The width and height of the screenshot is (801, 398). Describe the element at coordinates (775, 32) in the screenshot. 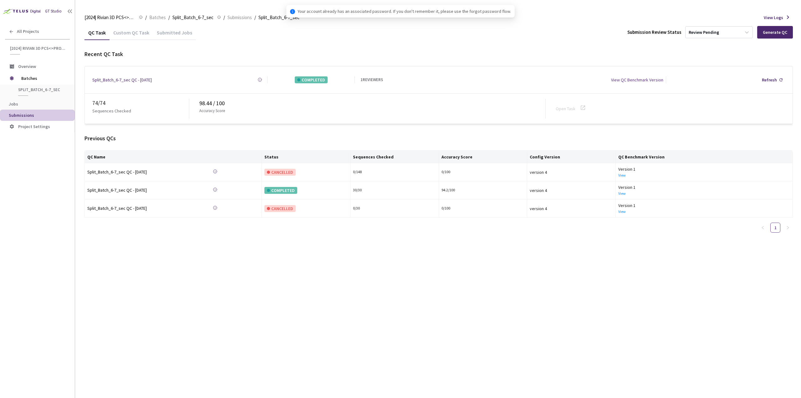

I see `div: Generate QC` at that location.